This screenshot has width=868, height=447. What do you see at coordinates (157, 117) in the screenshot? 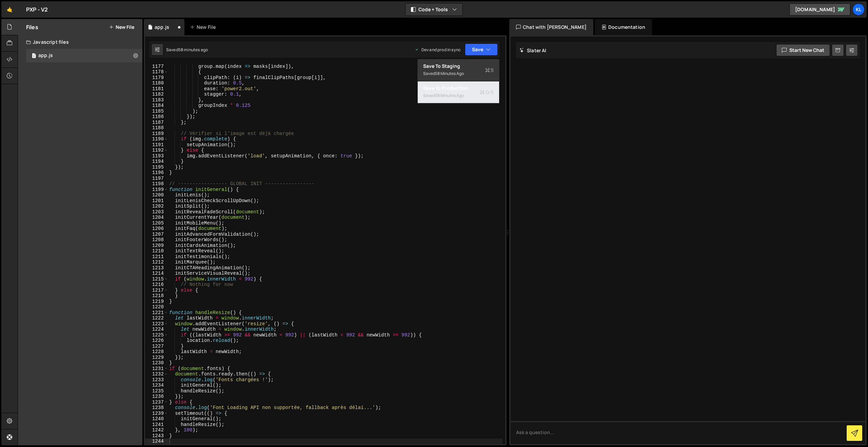
I see `div: 1186` at bounding box center [157, 117].